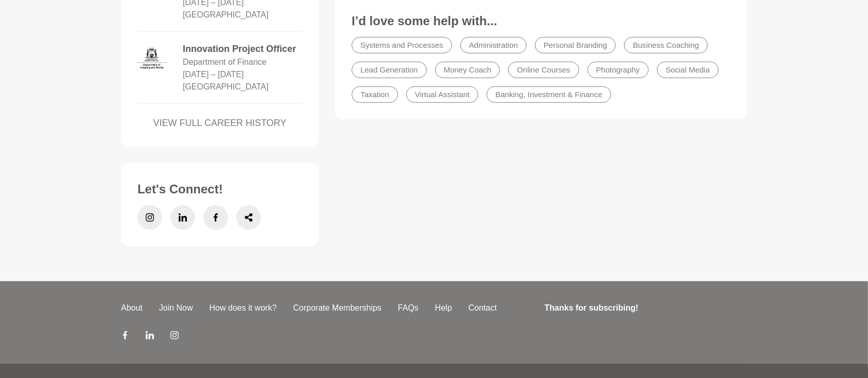 The height and width of the screenshot is (378, 868). Describe the element at coordinates (220, 123) in the screenshot. I see `a: VIEW FULL CAREER HISTORY` at that location.